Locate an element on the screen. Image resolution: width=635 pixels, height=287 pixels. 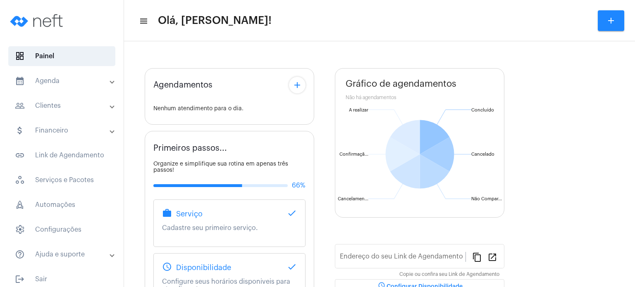
span: Configurações is located at coordinates (62, 230).